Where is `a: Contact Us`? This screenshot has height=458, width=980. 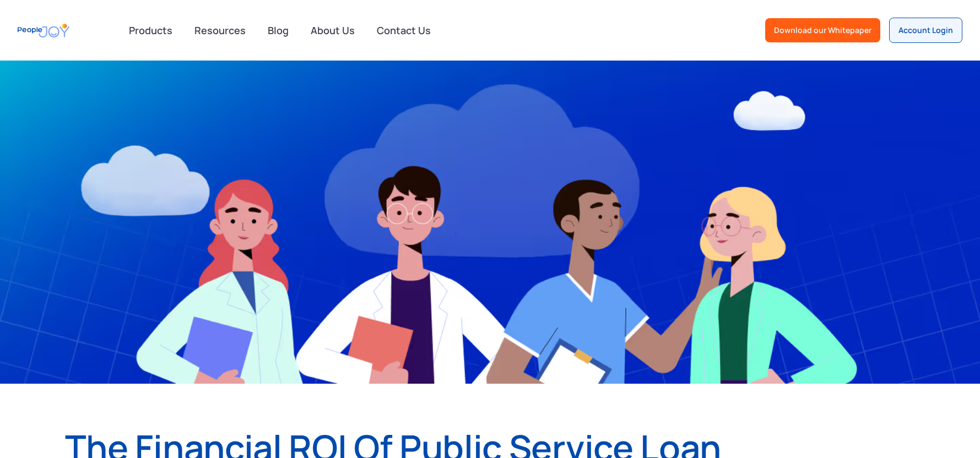
a: Contact Us is located at coordinates (404, 30).